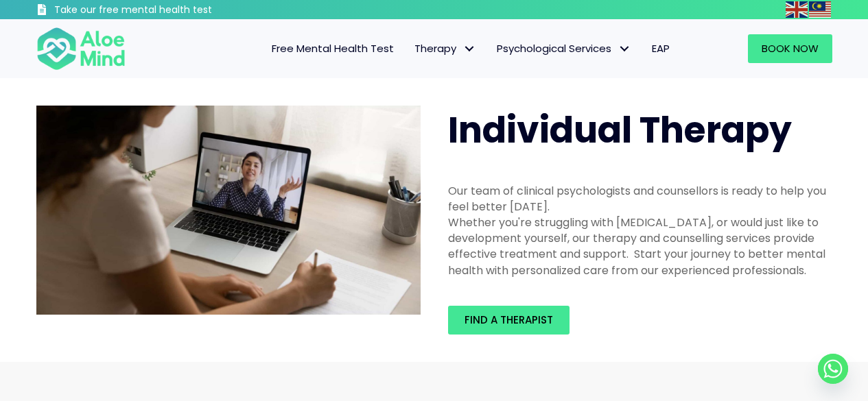 Image resolution: width=868 pixels, height=401 pixels. Describe the element at coordinates (564, 49) in the screenshot. I see `a: Psychological ServicesPsychological Services: submenu` at that location.